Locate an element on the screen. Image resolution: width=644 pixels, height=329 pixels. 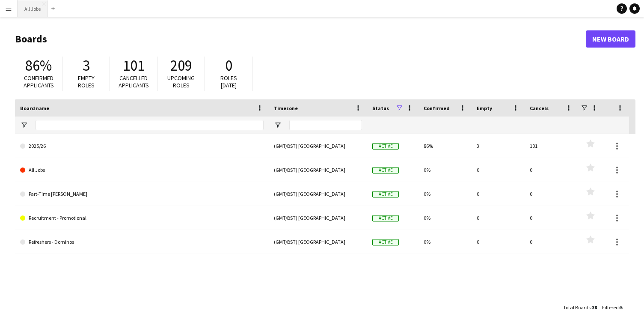
h1: Boards is located at coordinates (300, 39).